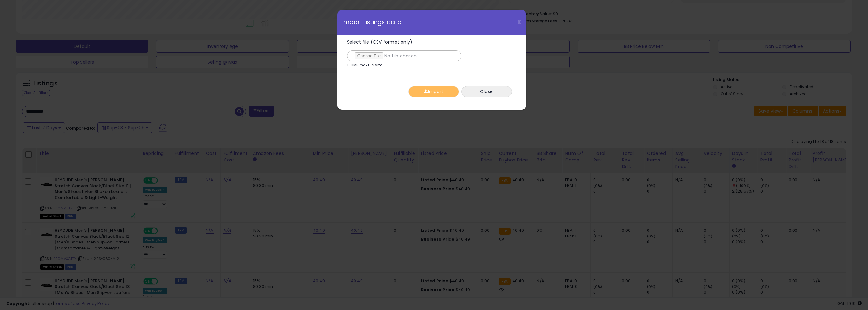 This screenshot has width=868, height=310. Describe the element at coordinates (519, 22) in the screenshot. I see `span: X` at that location.